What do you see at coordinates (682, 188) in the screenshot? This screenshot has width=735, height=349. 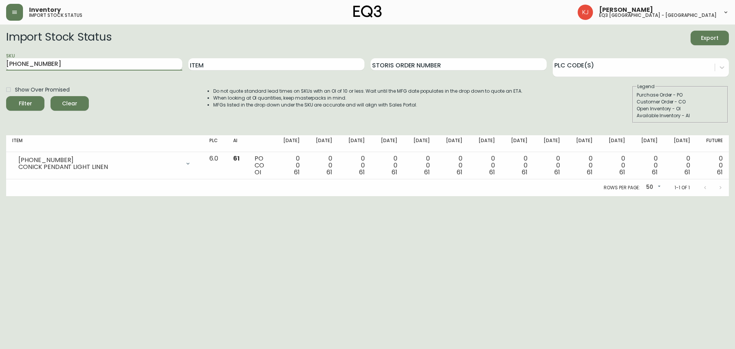 I see `p: 1-1 of 1` at bounding box center [682, 188].